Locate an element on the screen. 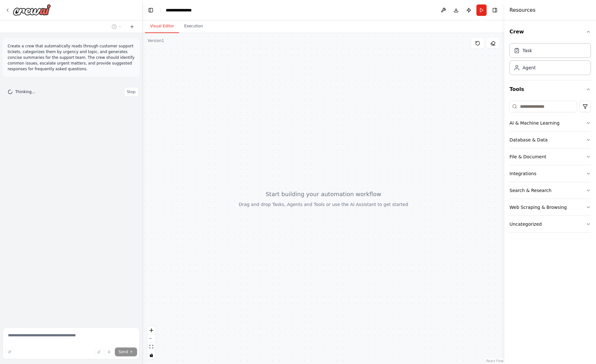 The height and width of the screenshot is (364, 596). button: Uncategorized is located at coordinates (550, 224).